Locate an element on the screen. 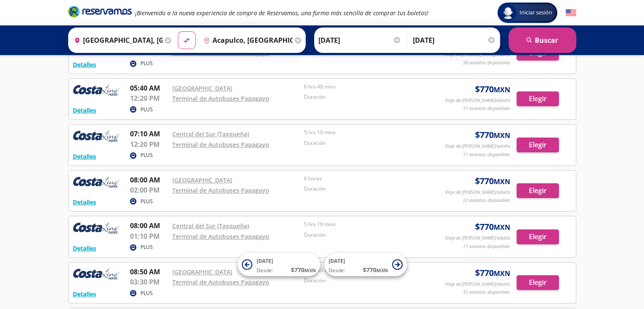  input: Elegir Fecha is located at coordinates (360, 40).